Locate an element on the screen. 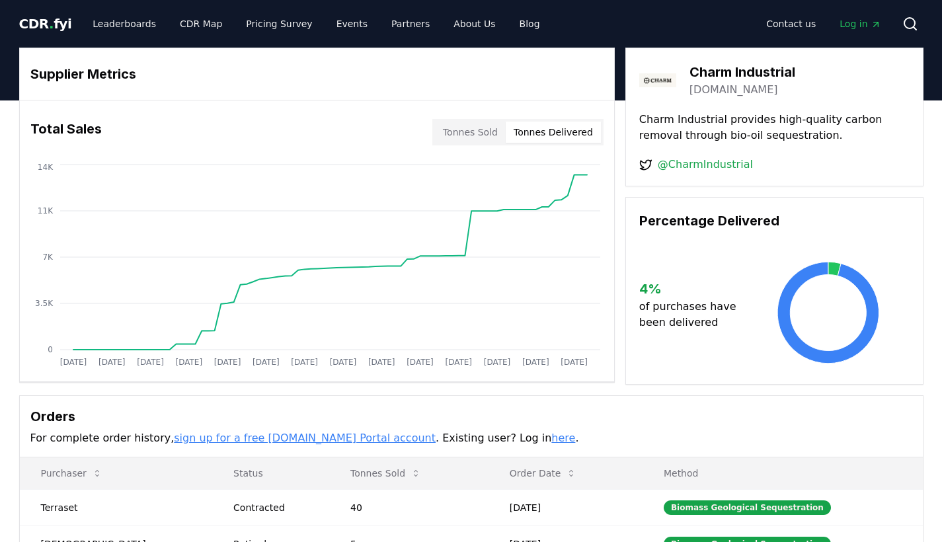 This screenshot has width=942, height=542. p: Status is located at coordinates (270, 473).